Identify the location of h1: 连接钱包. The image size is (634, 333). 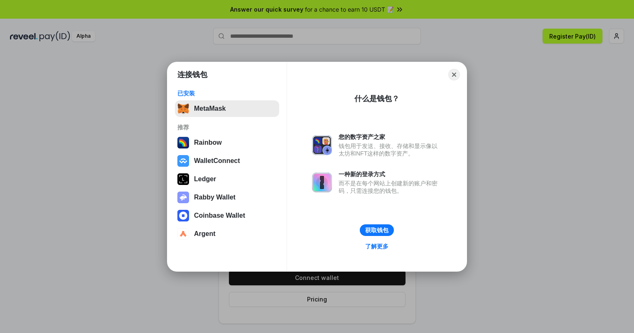
(192, 75).